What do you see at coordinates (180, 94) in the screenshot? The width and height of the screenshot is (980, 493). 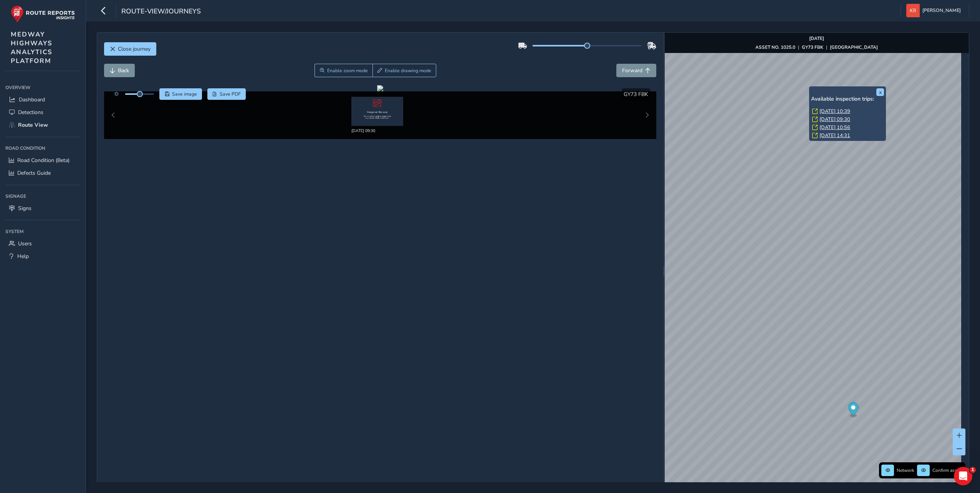 I see `button: Save` at bounding box center [180, 94].